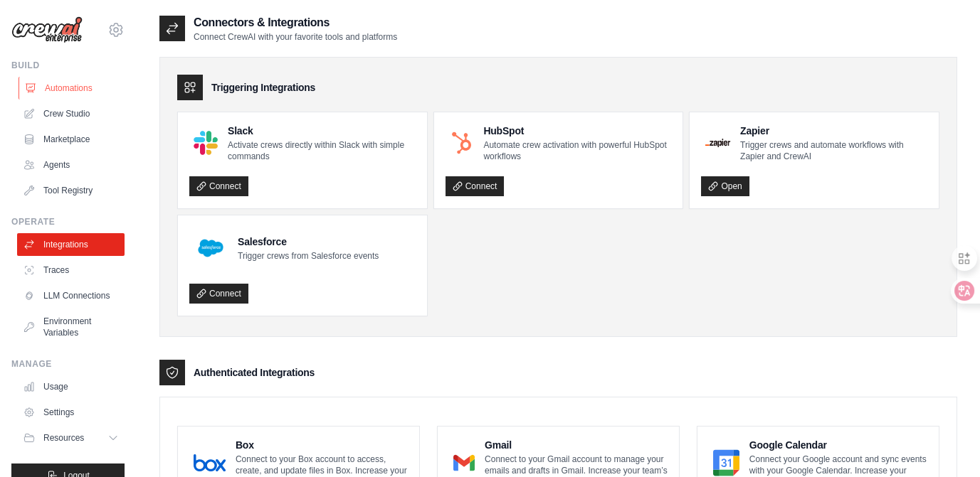  Describe the element at coordinates (833, 131) in the screenshot. I see `h4: Zapier` at that location.